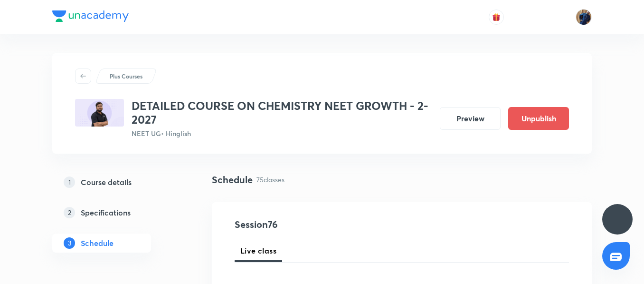 This screenshot has width=644, height=284. Describe the element at coordinates (584, 17) in the screenshot. I see `img: Sudipto roy` at that location.